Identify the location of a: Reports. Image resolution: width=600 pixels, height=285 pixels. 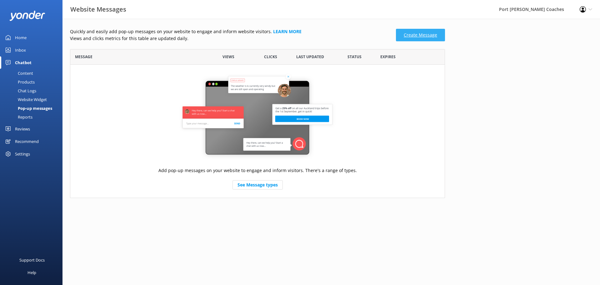
(33, 117).